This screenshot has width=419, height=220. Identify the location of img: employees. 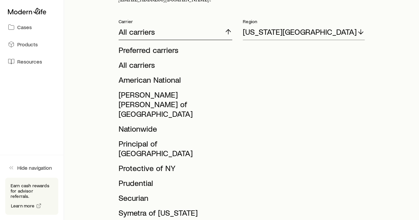
(17, 43).